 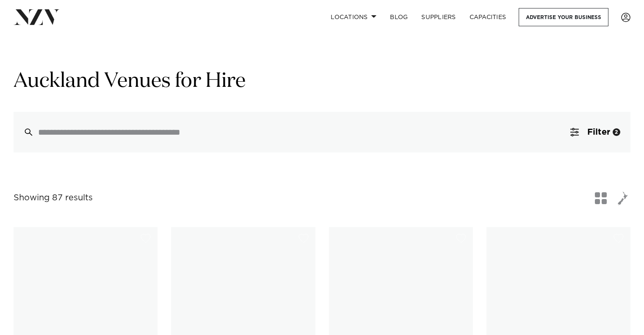 What do you see at coordinates (595, 132) in the screenshot?
I see `button: Filter2` at bounding box center [595, 132].